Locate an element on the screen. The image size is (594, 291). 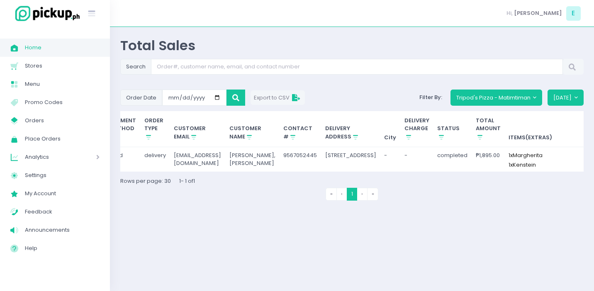
span: Help is located at coordinates (62, 248).